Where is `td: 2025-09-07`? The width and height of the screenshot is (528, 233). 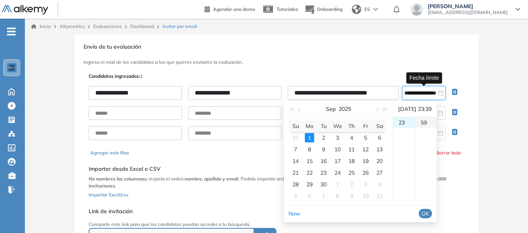 td: 2025-09-07 is located at coordinates (296, 149).